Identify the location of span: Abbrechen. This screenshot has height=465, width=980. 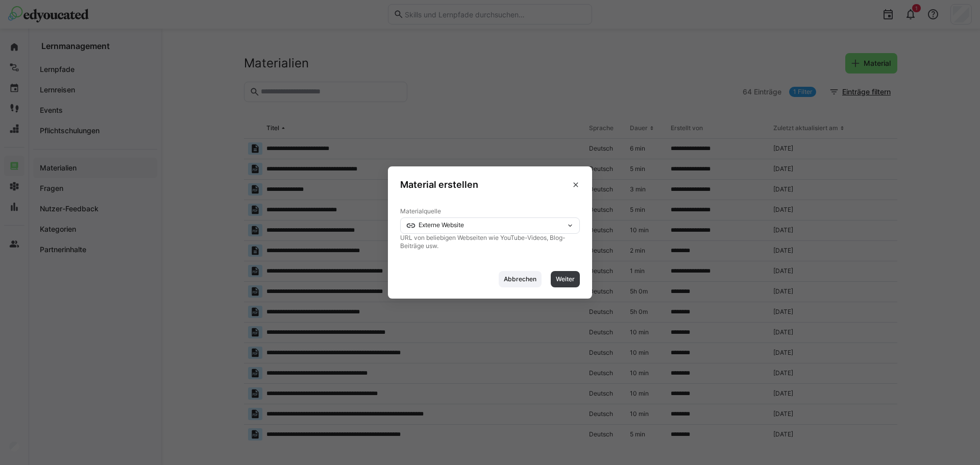
(520, 280).